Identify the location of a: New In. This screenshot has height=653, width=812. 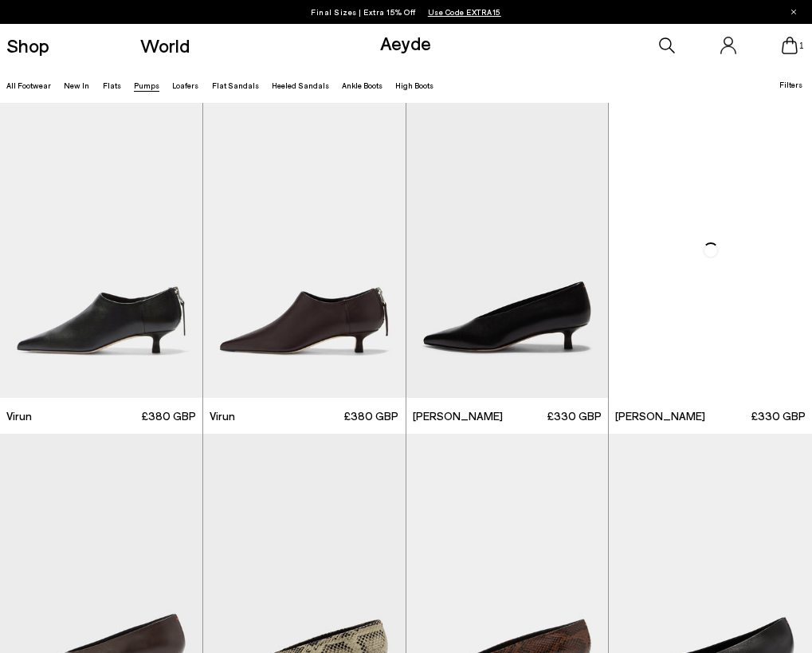
(77, 85).